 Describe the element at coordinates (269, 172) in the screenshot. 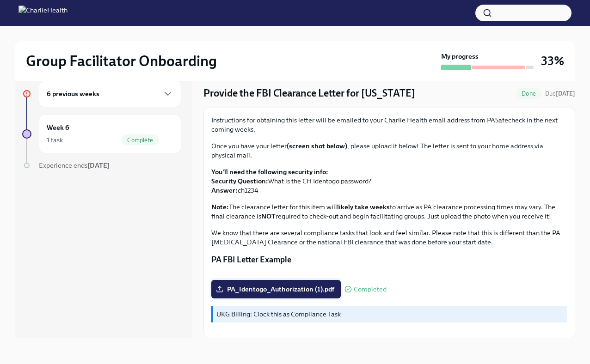

I see `strong: You'll need the following security info:` at that location.